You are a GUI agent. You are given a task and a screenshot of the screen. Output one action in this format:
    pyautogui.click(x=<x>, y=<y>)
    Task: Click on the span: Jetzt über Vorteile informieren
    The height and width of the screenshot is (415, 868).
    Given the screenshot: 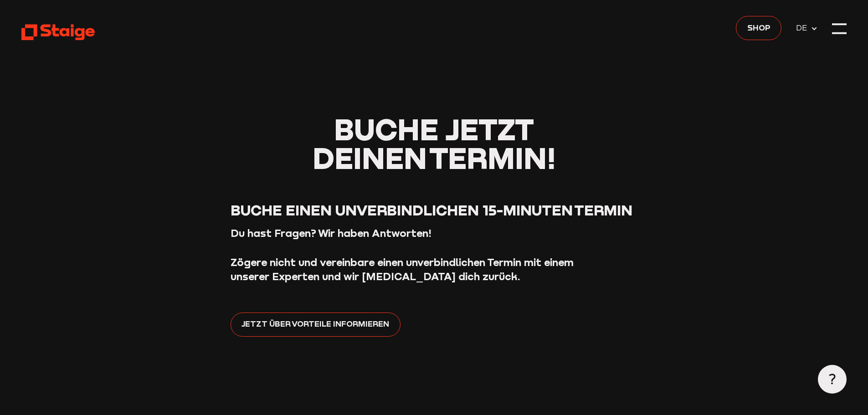 What is the action you would take?
    pyautogui.click(x=315, y=324)
    